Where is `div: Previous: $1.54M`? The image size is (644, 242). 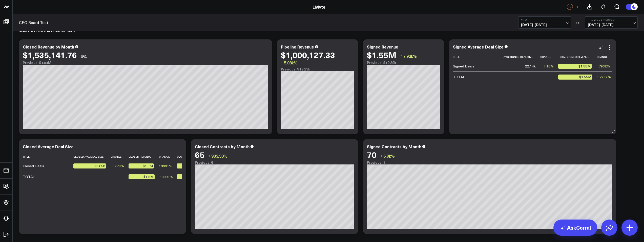
div: Previous: $1.54M is located at coordinates (145, 63).